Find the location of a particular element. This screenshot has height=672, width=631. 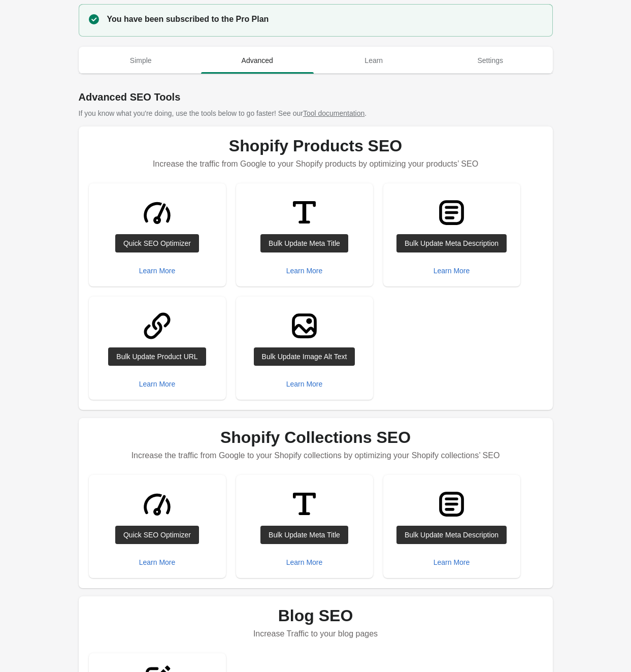

p: You have been subscribed to the Pro Plan is located at coordinates (324, 20).